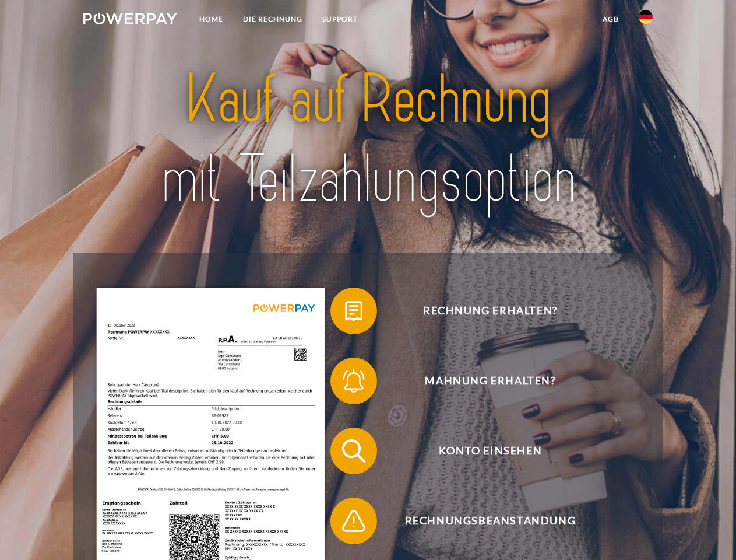 The height and width of the screenshot is (560, 736). What do you see at coordinates (130, 18) in the screenshot?
I see `img: logo-powerpay-white.svg` at bounding box center [130, 18].